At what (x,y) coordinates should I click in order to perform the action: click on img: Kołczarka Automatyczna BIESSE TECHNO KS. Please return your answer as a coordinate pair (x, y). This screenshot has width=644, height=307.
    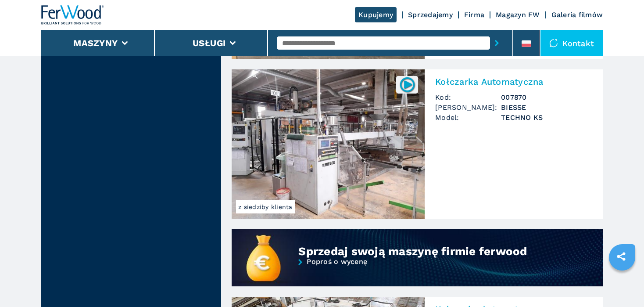
    Looking at the image, I should click on (328, 144).